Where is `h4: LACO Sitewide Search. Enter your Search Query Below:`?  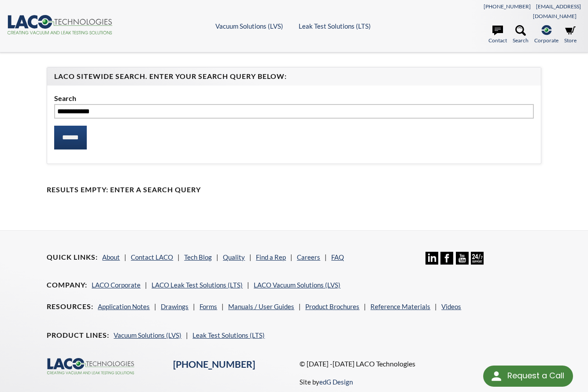 h4: LACO Sitewide Search. Enter your Search Query Below: is located at coordinates (294, 76).